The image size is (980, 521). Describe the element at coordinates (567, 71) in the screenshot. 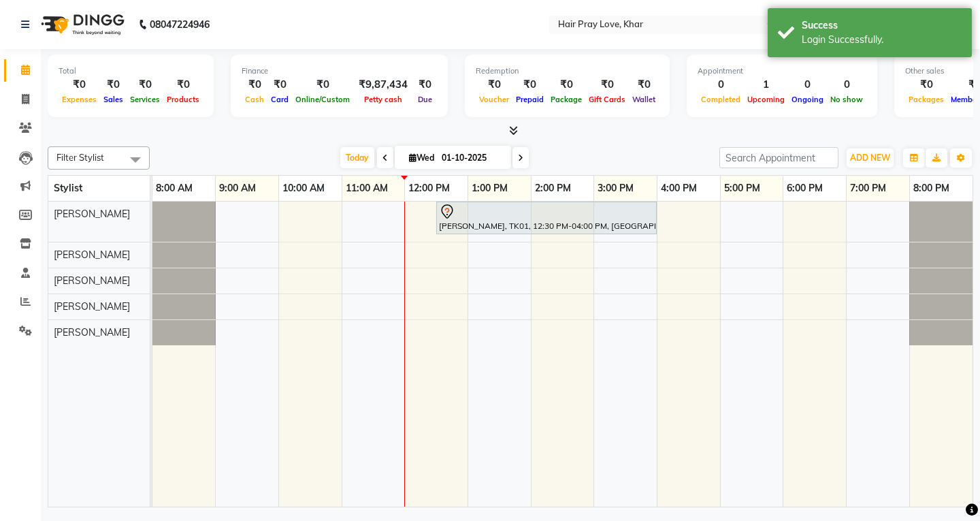

I see `div: Redemption` at that location.